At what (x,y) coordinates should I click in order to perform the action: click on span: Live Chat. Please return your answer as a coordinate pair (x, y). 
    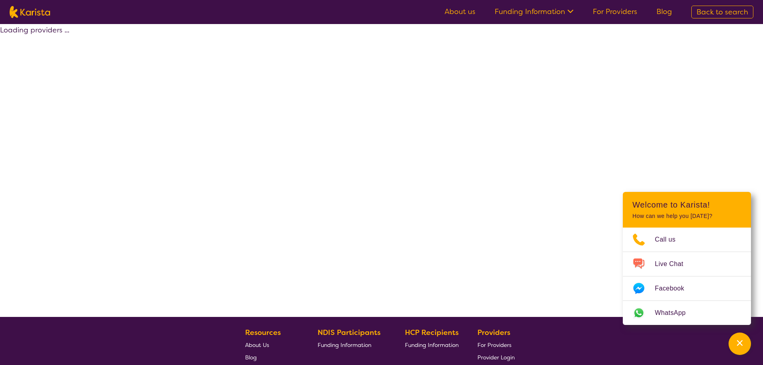
    Looking at the image, I should click on (674, 264).